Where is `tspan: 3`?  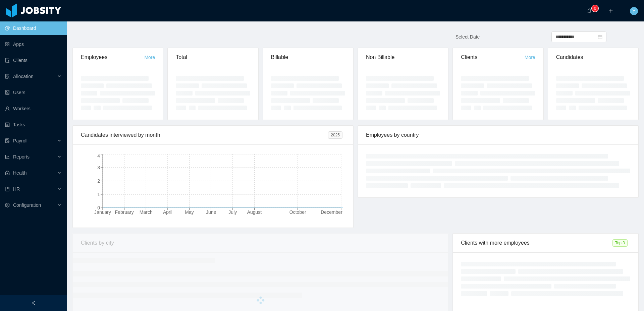
tspan: 3 is located at coordinates (99, 168).